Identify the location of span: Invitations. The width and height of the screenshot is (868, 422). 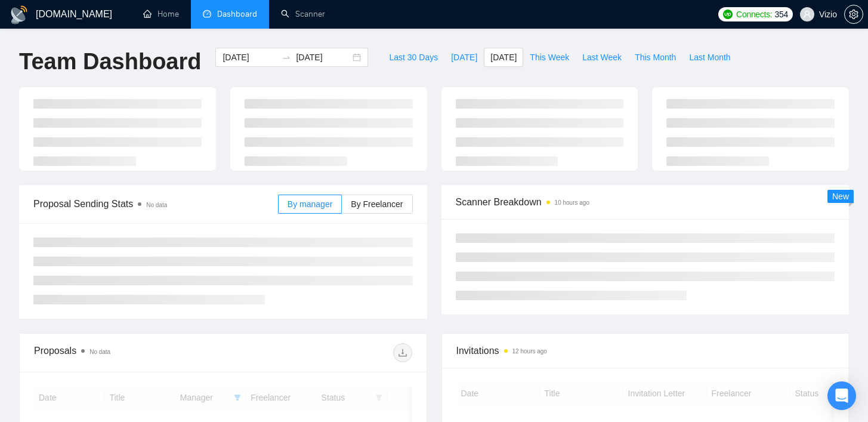
(645, 350).